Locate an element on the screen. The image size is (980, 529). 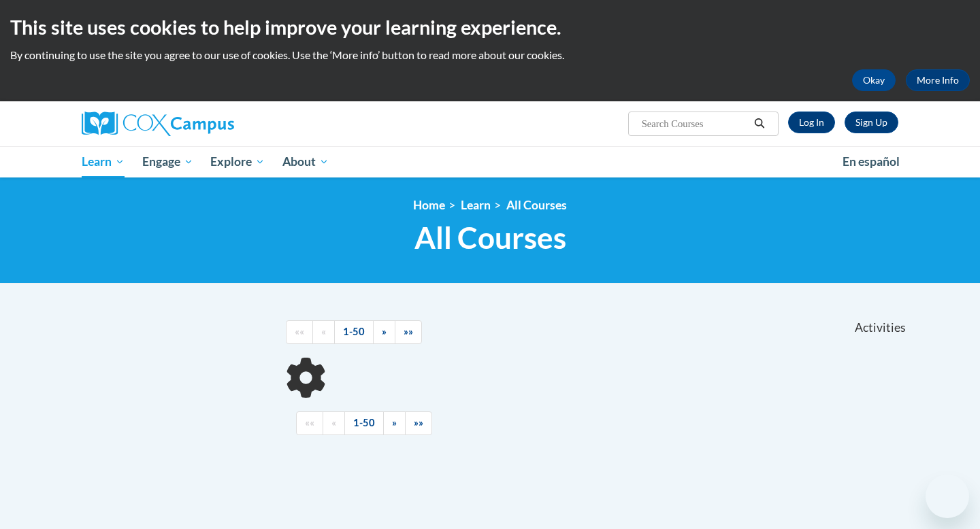
a: About is located at coordinates (305, 162).